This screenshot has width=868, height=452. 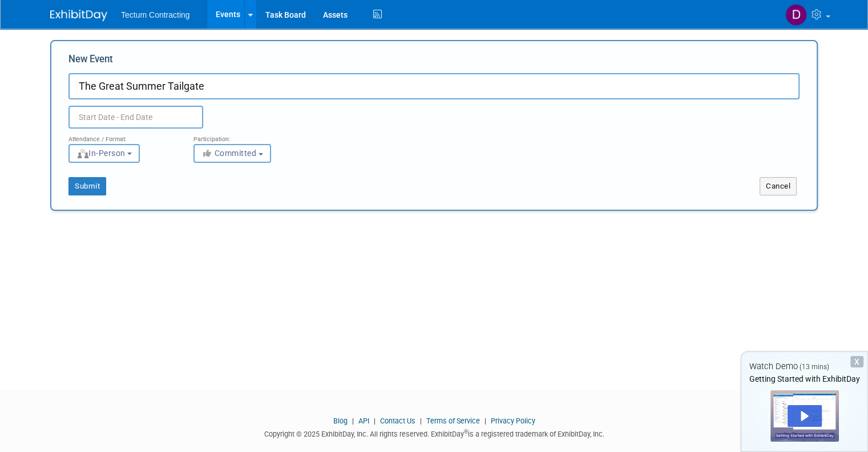 What do you see at coordinates (397, 420) in the screenshot?
I see `a: Contact Us` at bounding box center [397, 420].